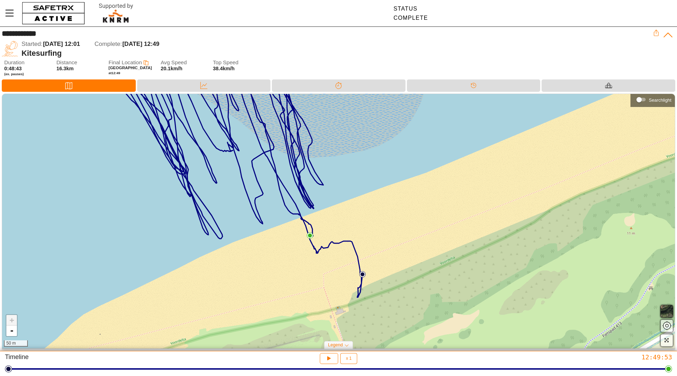 The image size is (677, 376). I want to click on div: Map, so click(69, 85).